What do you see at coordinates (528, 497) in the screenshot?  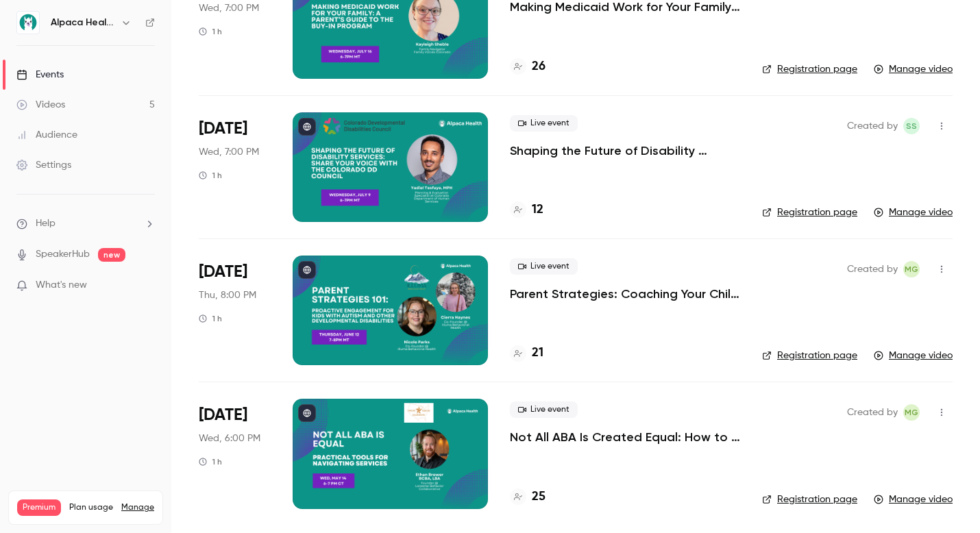 I see `a: 25` at bounding box center [528, 497].